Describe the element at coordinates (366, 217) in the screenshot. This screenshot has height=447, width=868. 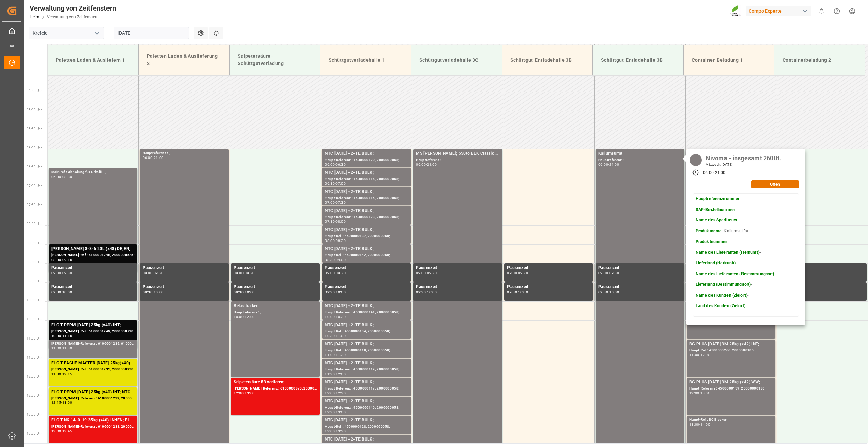
I see `div: Haupt-Referenz : 4500000123, 2000000058;` at that location.